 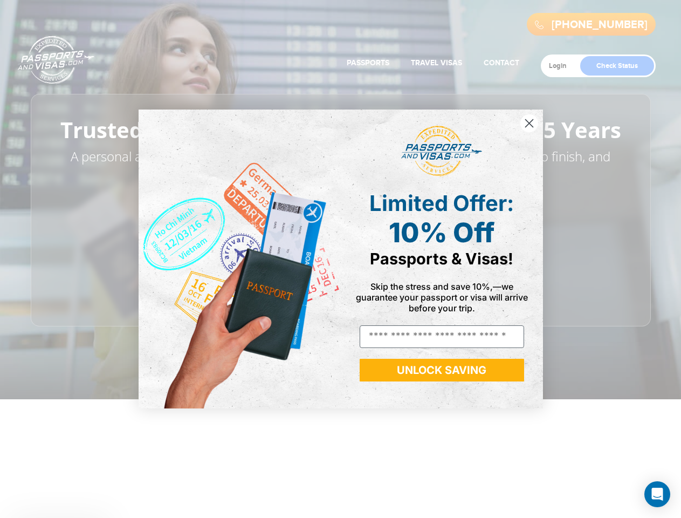 I want to click on button: UNLOCK SAVING, so click(x=442, y=370).